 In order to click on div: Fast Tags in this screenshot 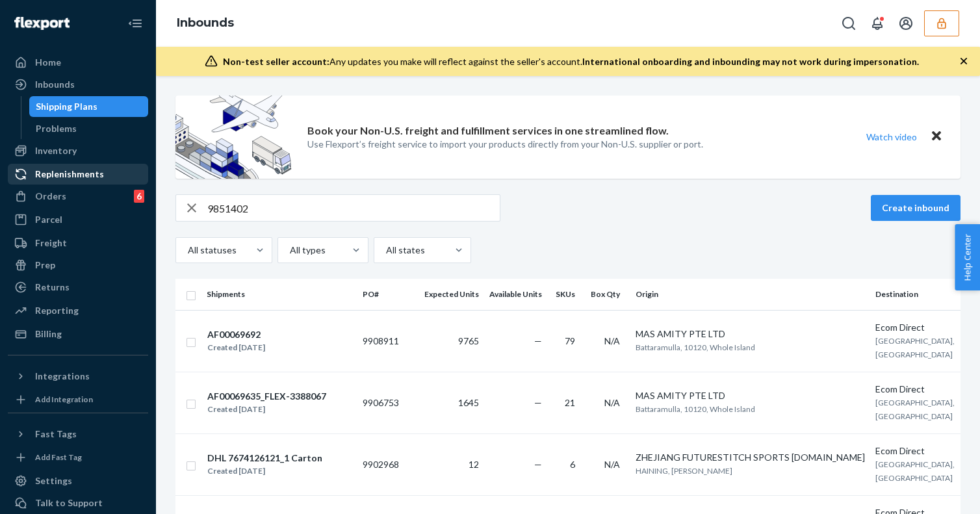, I will do `click(56, 434)`.